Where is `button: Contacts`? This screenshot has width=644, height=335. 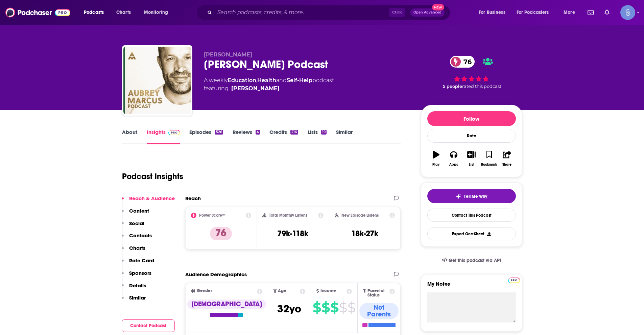 button: Contacts is located at coordinates (136, 238).